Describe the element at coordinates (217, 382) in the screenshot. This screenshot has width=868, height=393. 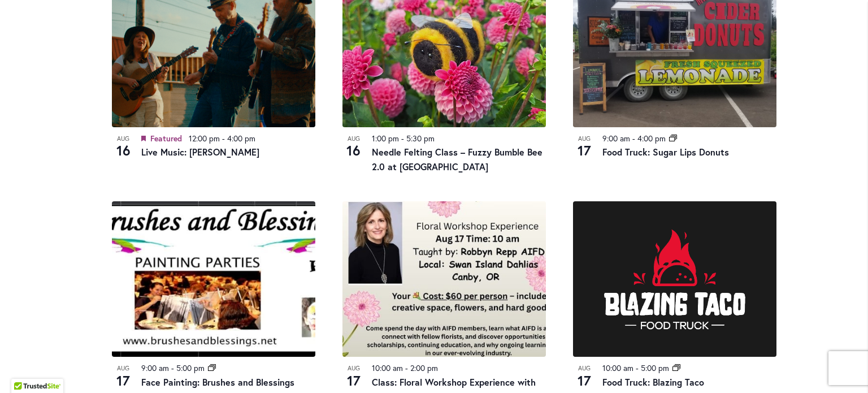
I see `a: Face Painting: Brushes and Blessings` at that location.